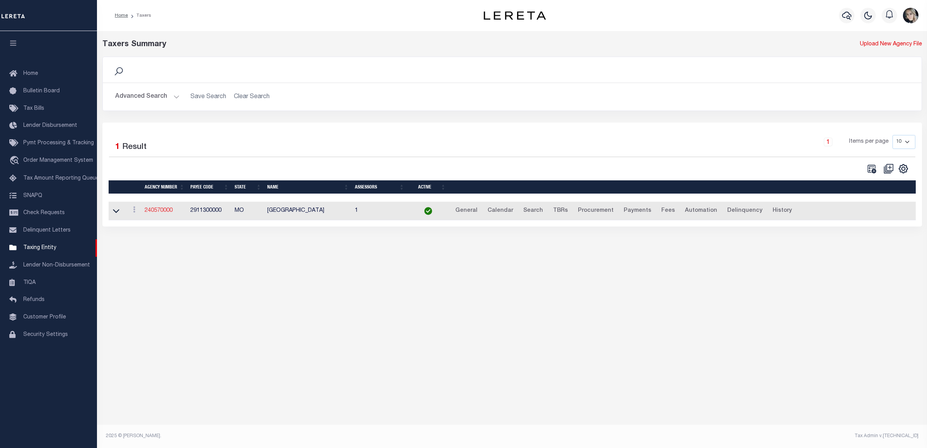  What do you see at coordinates (596, 211) in the screenshot?
I see `a: Procurement` at bounding box center [596, 211].